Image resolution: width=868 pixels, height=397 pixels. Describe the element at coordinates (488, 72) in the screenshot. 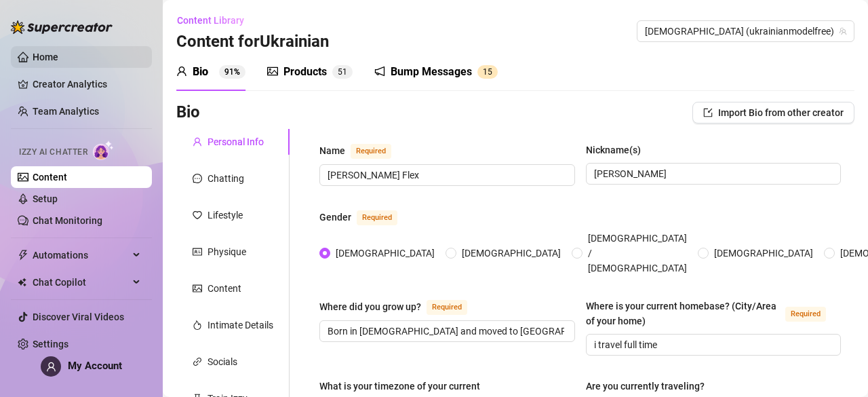

I see `sup: 15` at that location.